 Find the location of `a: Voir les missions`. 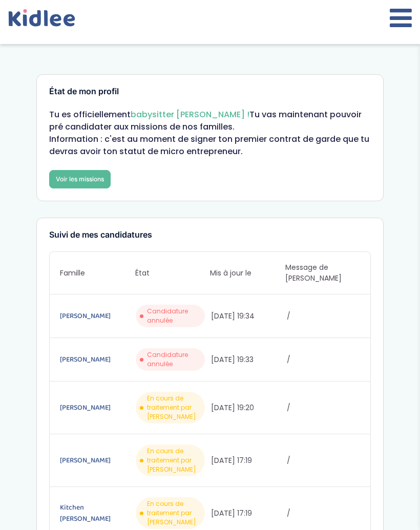

a: Voir les missions is located at coordinates (80, 179).